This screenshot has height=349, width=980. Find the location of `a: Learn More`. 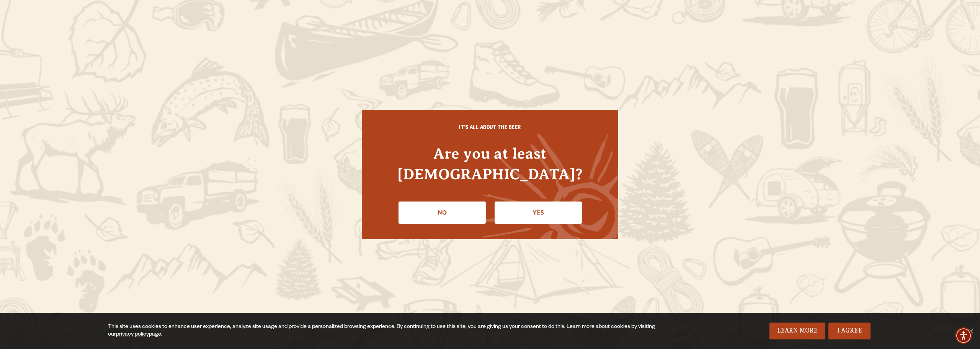

a: Learn More is located at coordinates (797, 331).